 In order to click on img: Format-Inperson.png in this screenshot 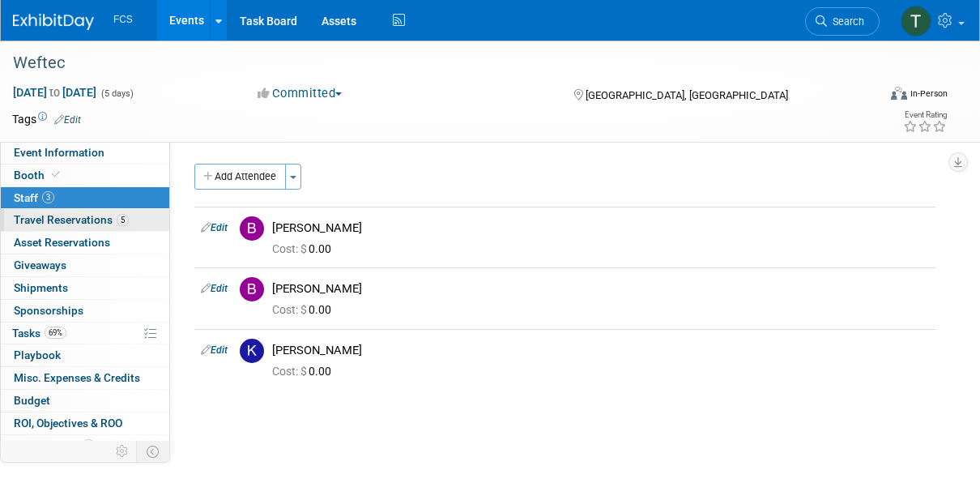, I will do `click(899, 93)`.